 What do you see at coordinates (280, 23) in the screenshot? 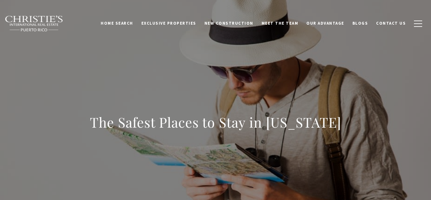
I see `a: Meet the Team` at bounding box center [280, 23].